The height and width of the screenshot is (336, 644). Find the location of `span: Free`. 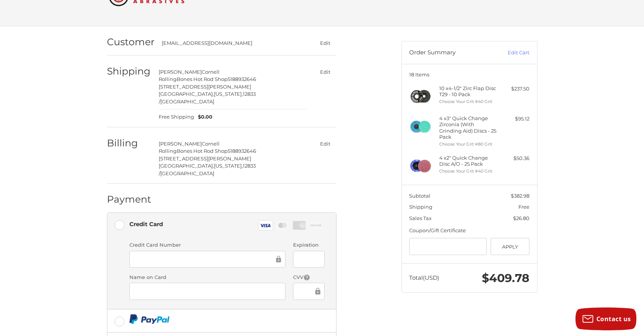

span: Free is located at coordinates (523, 207).